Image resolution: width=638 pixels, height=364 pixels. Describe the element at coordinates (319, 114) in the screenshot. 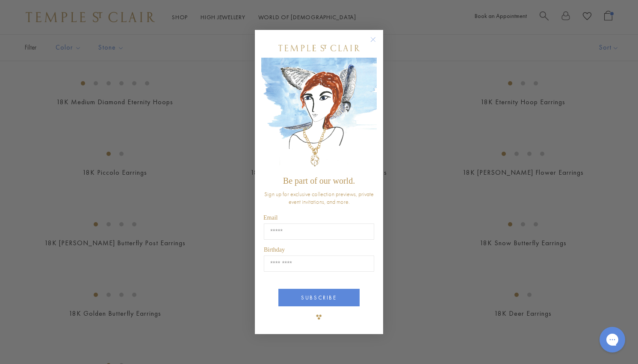

I see `img: c4a9eb12-d91a-4d4a-8ee0-386386f4f338.jpeg` at that location.